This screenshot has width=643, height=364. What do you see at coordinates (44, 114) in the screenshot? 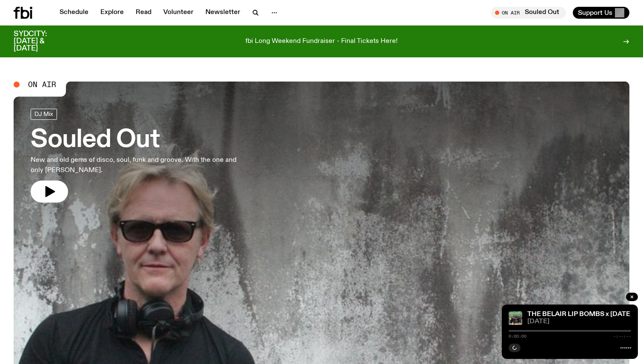
I see `a: DJ Mix` at bounding box center [44, 114].